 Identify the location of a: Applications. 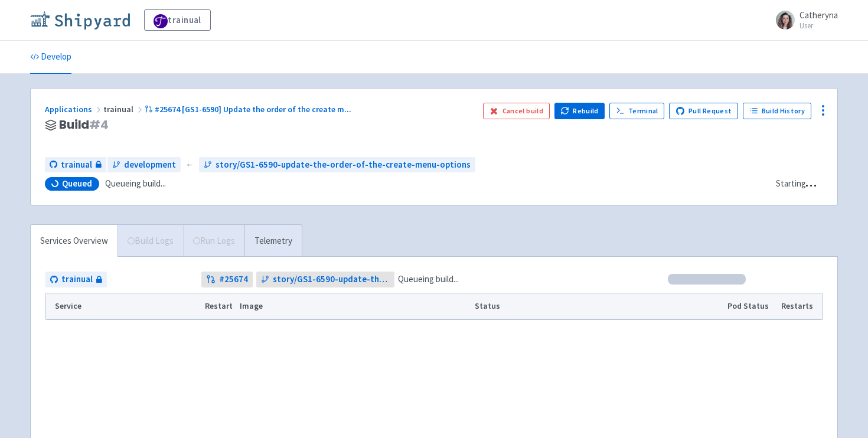
(74, 109).